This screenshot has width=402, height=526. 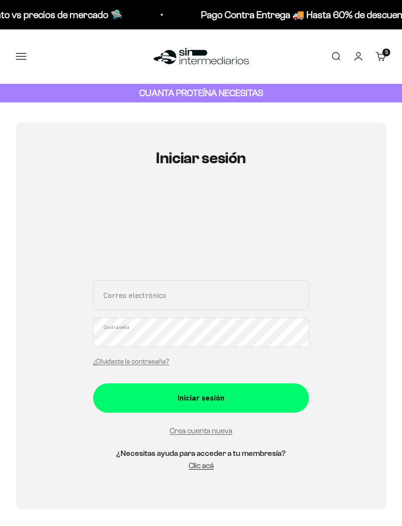 I want to click on a: Clic acá, so click(x=201, y=465).